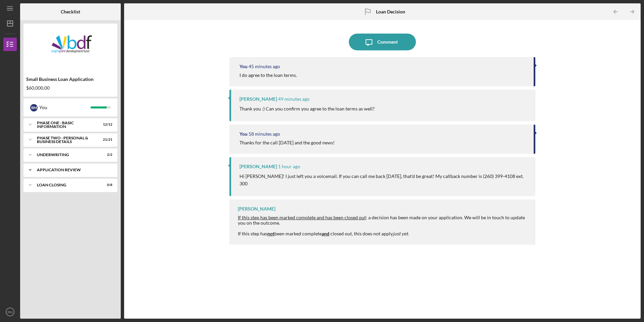 The width and height of the screenshot is (644, 322). Describe the element at coordinates (10, 312) in the screenshot. I see `button: RM` at that location.